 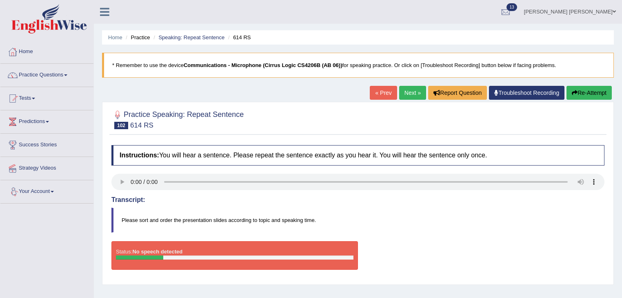 I want to click on strong: No speech detected, so click(x=157, y=251).